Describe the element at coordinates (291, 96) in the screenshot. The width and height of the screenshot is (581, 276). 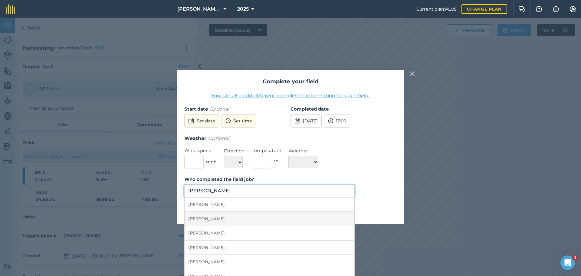
I see `button: You can also add different completion information for each field.` at that location.